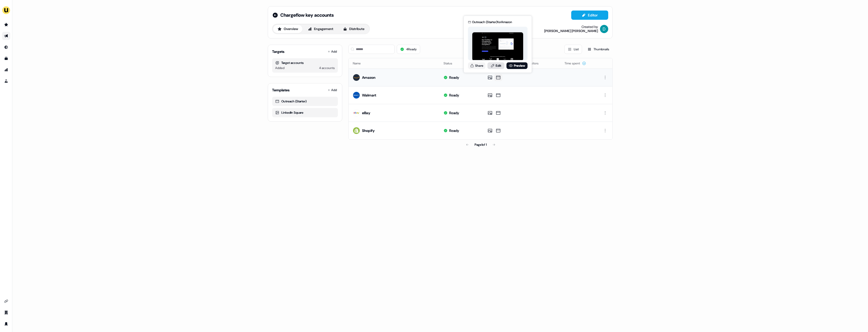  Describe the element at coordinates (451, 64) in the screenshot. I see `button: Status` at that location.